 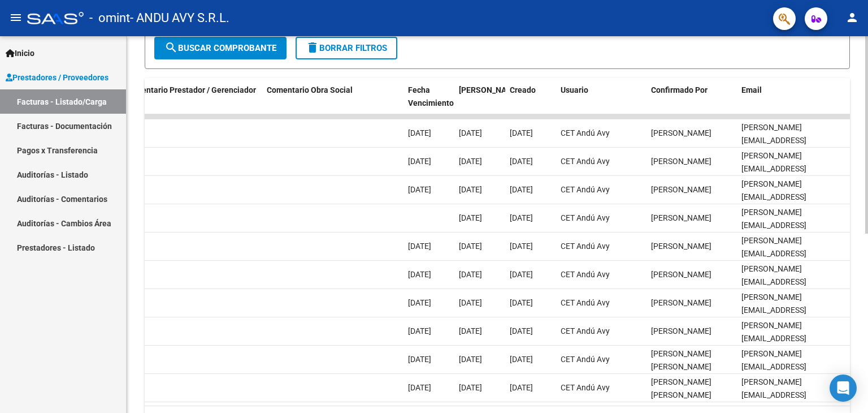 I want to click on datatable-header-cell: Email, so click(x=794, y=103).